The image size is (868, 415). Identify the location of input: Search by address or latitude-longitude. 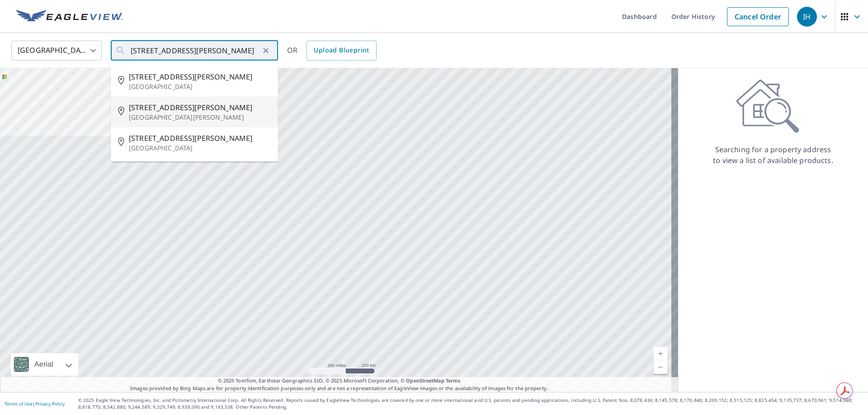
(195, 51).